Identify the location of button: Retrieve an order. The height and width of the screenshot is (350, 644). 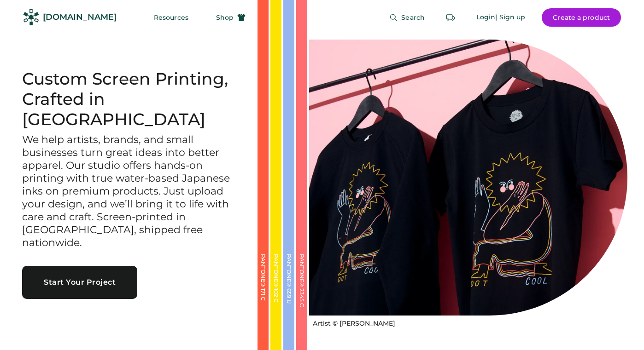
(450, 17).